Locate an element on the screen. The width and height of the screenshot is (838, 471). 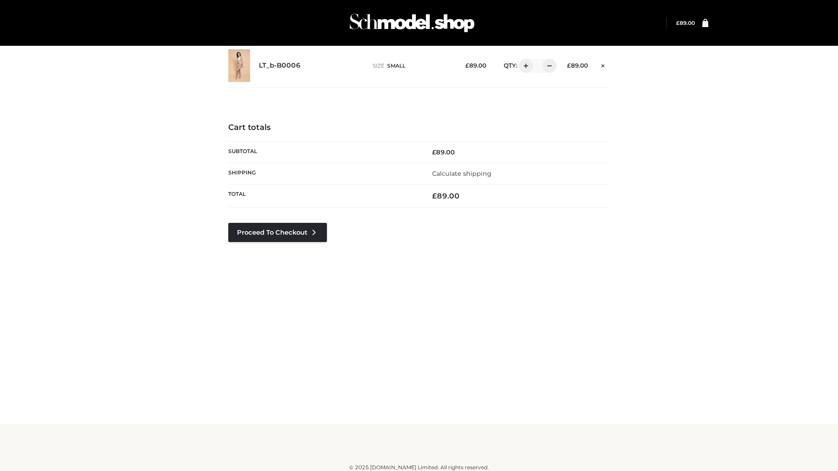
span: SMALL is located at coordinates (396, 65).